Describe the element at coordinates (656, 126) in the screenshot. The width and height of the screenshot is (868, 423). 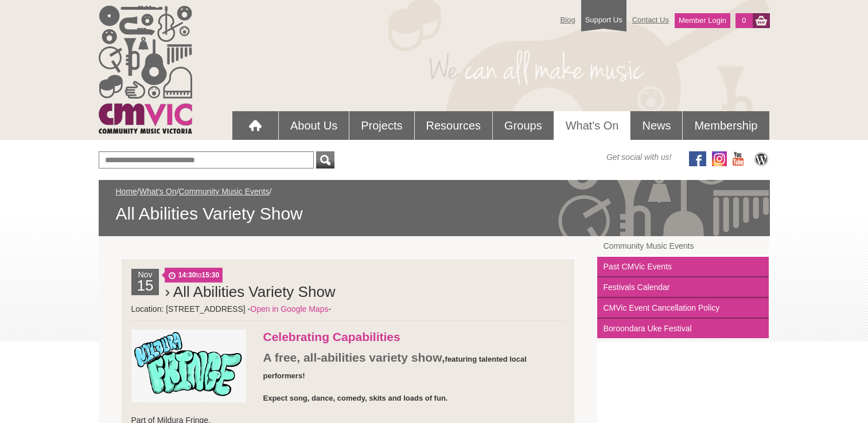
I see `a: News` at that location.